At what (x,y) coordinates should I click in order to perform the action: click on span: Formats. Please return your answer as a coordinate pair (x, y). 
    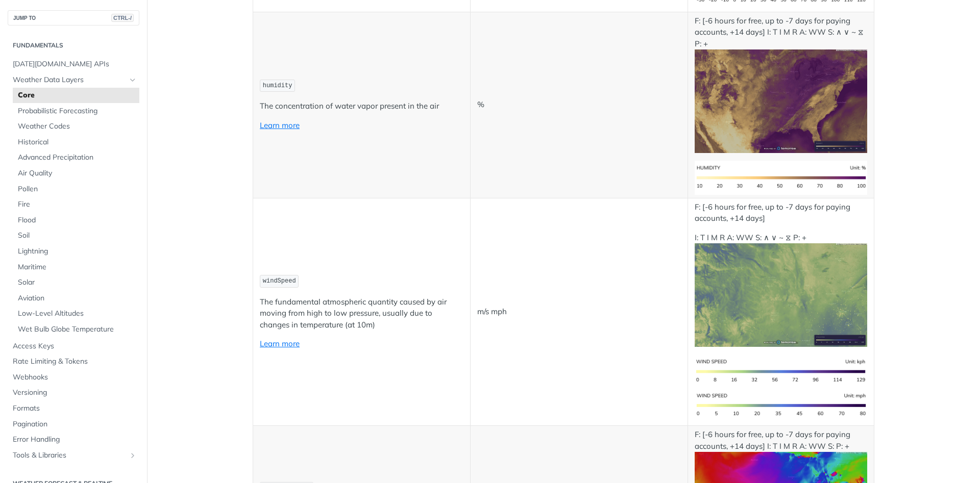
    Looking at the image, I should click on (74, 409).